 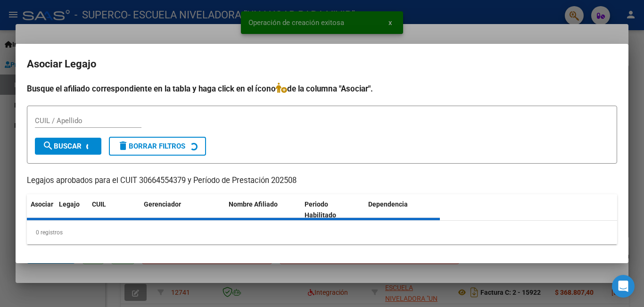 What do you see at coordinates (41, 209) in the screenshot?
I see `datatable-header-cell: Asociar` at bounding box center [41, 209].